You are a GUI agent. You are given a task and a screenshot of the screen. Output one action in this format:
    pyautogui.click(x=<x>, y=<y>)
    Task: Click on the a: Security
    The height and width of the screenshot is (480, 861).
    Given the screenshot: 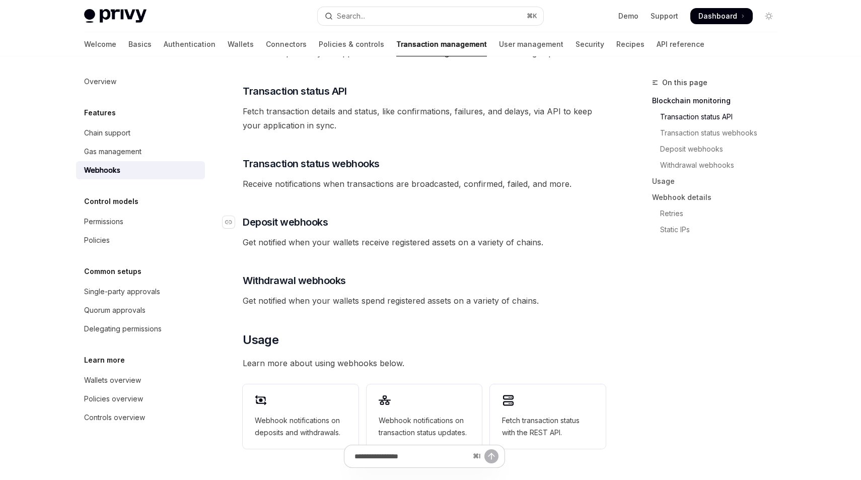 What is the action you would take?
    pyautogui.click(x=590, y=44)
    